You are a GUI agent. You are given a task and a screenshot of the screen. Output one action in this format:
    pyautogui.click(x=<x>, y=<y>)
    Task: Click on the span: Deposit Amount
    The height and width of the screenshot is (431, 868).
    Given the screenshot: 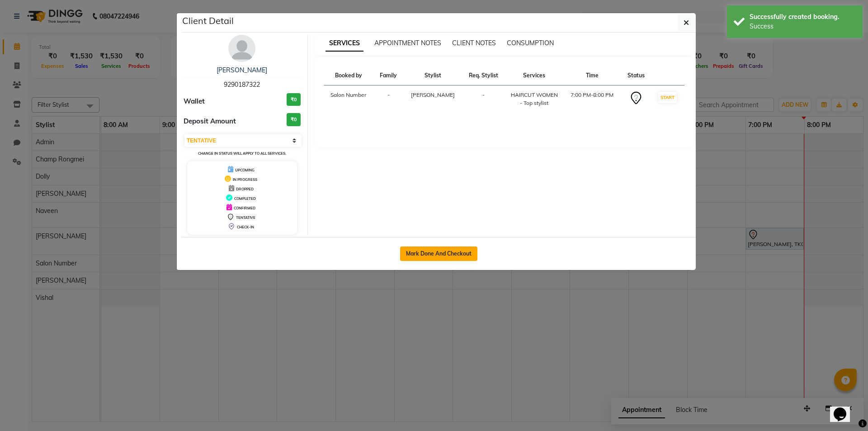 What is the action you would take?
    pyautogui.click(x=210, y=121)
    